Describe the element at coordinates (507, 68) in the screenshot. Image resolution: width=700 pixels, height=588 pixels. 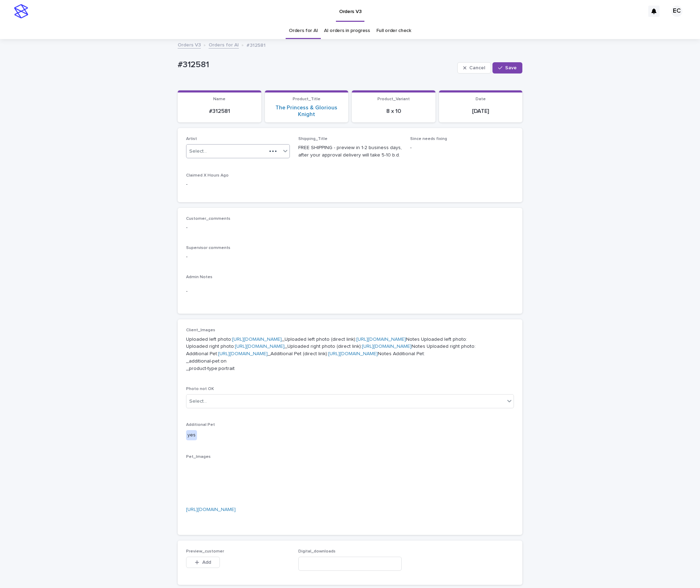
I see `button: Save` at that location.